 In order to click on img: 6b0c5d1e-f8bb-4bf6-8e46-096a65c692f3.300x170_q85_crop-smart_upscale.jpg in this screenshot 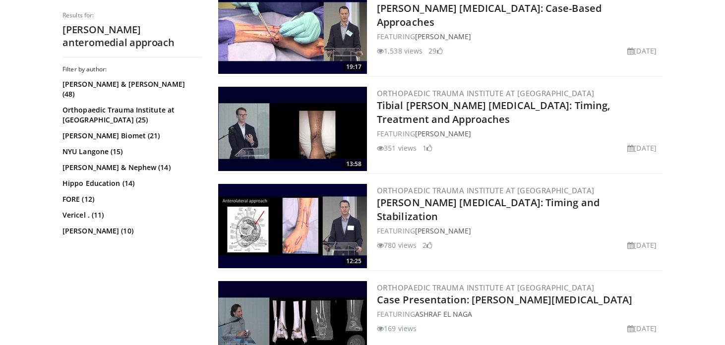, I will do `click(293, 226)`.